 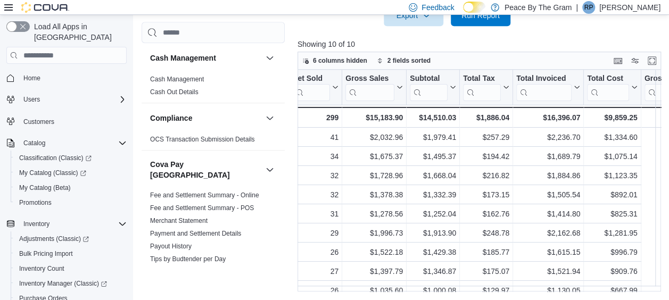 I want to click on button: 6 columns hidden, so click(x=335, y=61).